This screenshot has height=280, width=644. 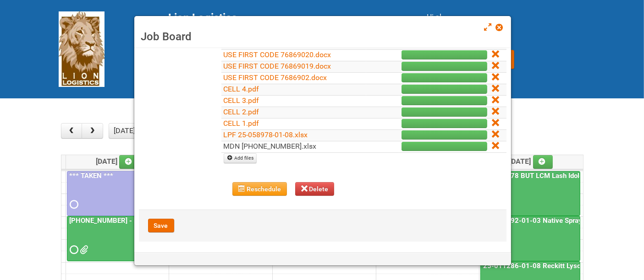 I want to click on a: CELL 3.pdf, so click(x=242, y=100).